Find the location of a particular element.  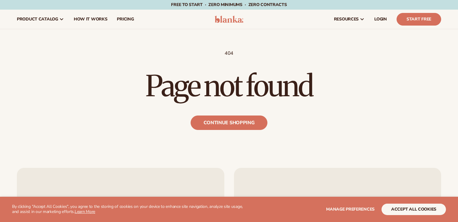

span: LOGIN is located at coordinates (380, 19).